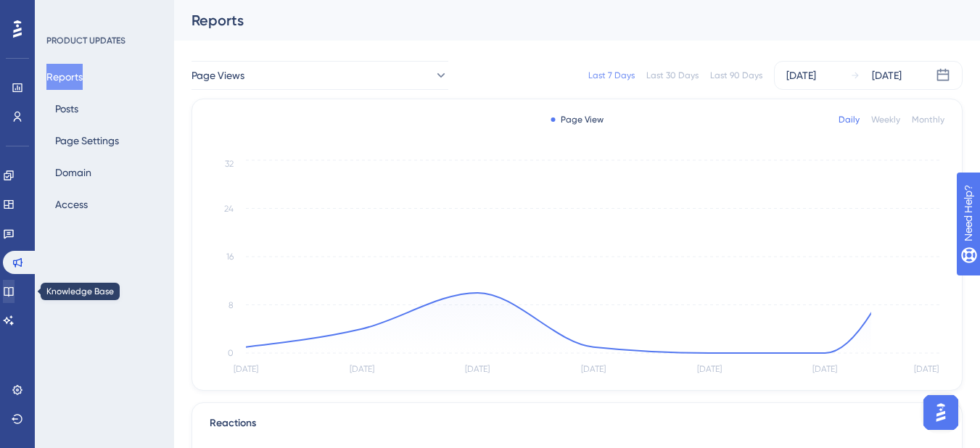 The height and width of the screenshot is (448, 980). Describe the element at coordinates (558, 20) in the screenshot. I see `div: Reports` at that location.